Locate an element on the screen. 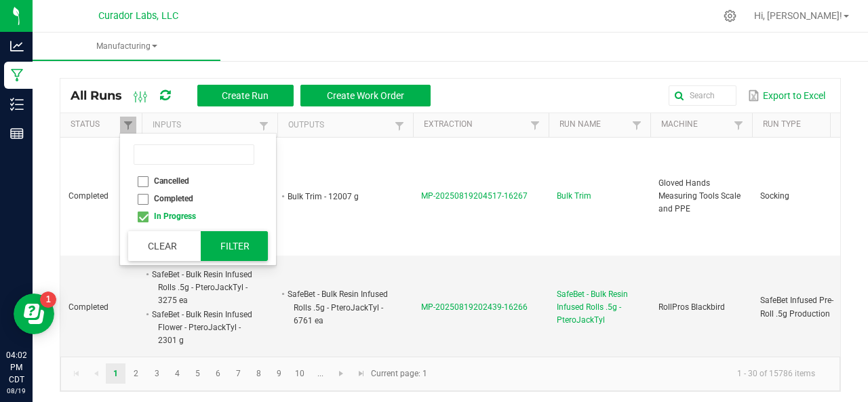 This screenshot has width=868, height=402. a: Page 2 is located at coordinates (136, 374).